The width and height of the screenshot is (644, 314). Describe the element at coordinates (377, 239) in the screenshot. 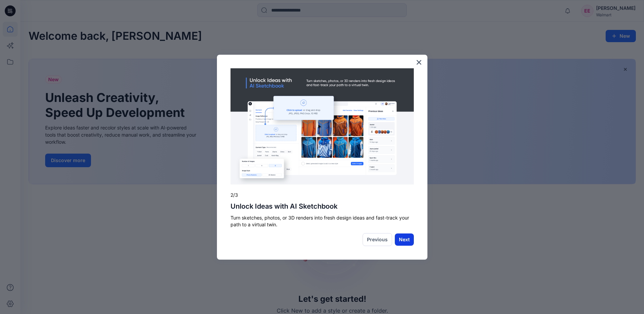

I see `button: Previous` at that location.